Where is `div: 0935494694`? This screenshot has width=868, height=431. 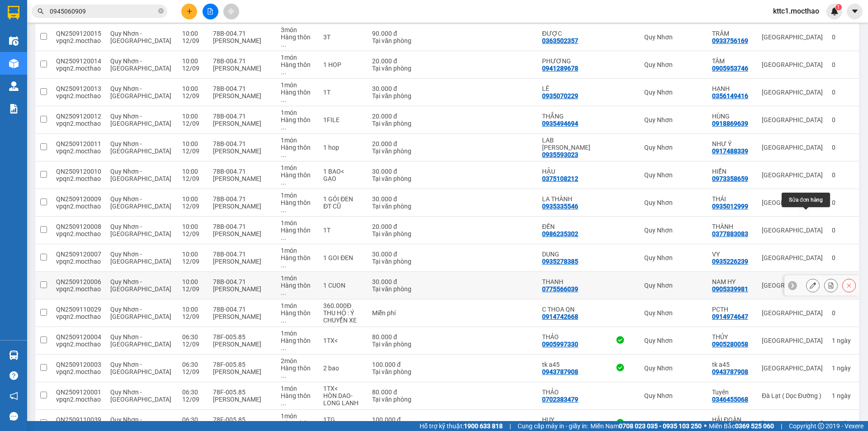 div: 0935494694 is located at coordinates (560, 123).